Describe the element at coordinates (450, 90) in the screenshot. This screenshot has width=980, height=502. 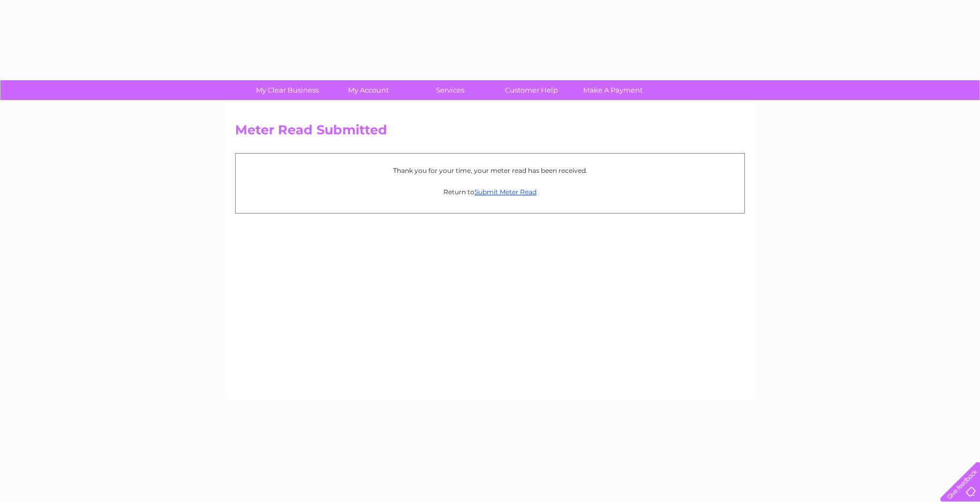
I see `a: Services` at that location.